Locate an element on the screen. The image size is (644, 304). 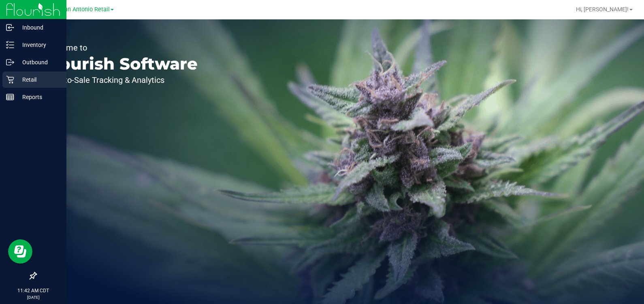
p: Outbound is located at coordinates (39, 62).